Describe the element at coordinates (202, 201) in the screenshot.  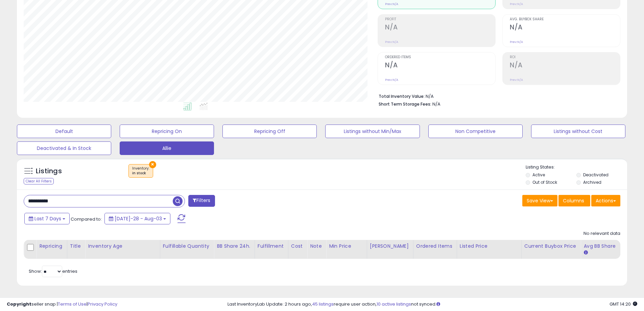
I see `button: Filters` at that location.